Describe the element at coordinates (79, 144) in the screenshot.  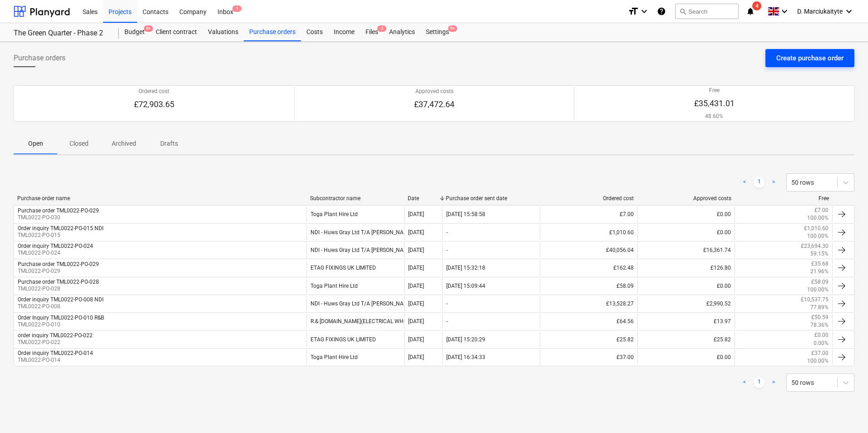
I see `p: Closed` at that location.